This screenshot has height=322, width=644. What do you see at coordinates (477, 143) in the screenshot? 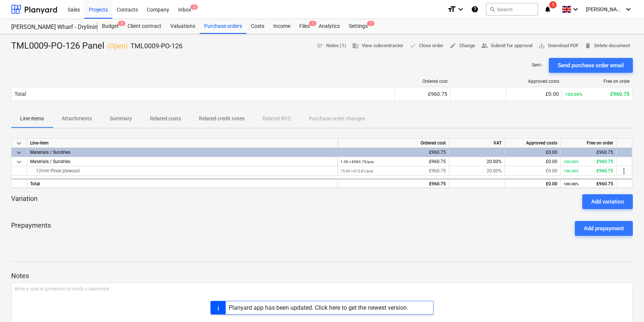
I see `div: VAT` at bounding box center [477, 143].